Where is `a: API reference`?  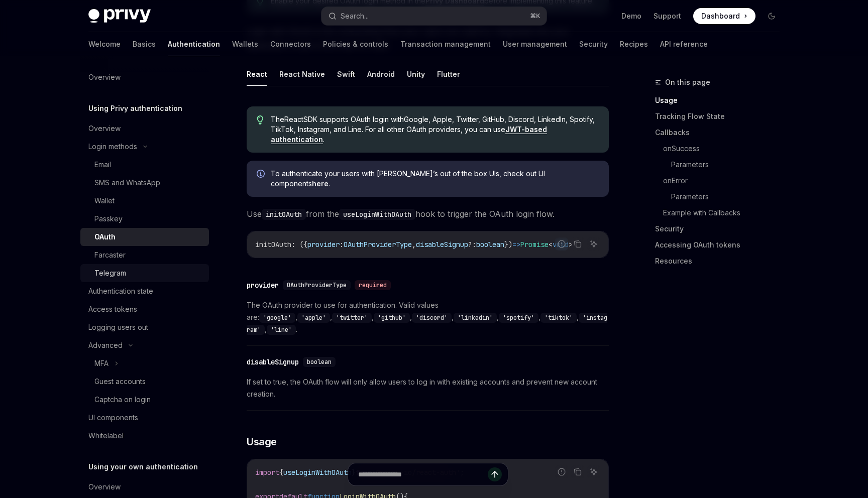 a: API reference is located at coordinates (684, 44).